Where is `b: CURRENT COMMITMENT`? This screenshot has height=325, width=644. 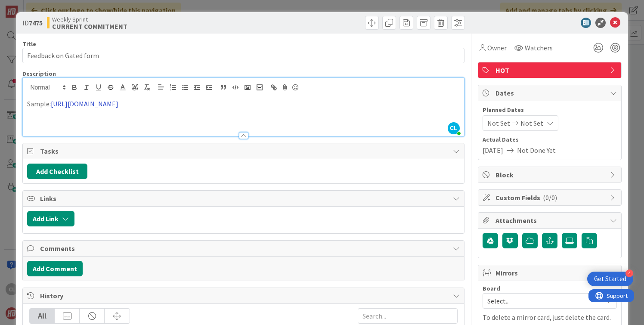
b: CURRENT COMMITMENT is located at coordinates (89, 26).